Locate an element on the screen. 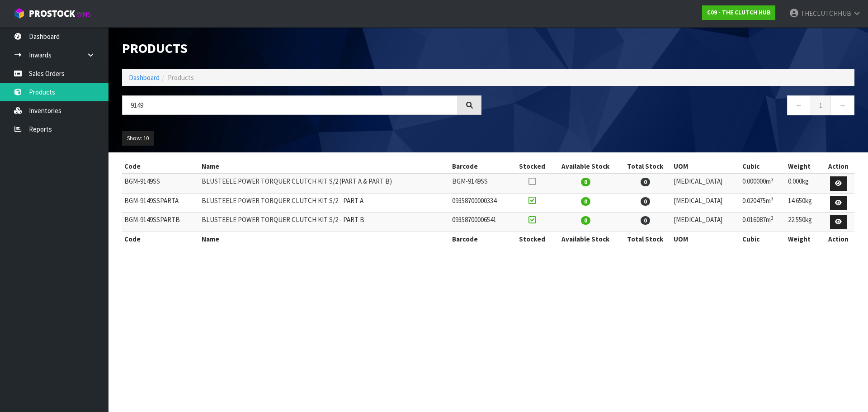  td: BGM-9149SSPARTB is located at coordinates (160, 222).